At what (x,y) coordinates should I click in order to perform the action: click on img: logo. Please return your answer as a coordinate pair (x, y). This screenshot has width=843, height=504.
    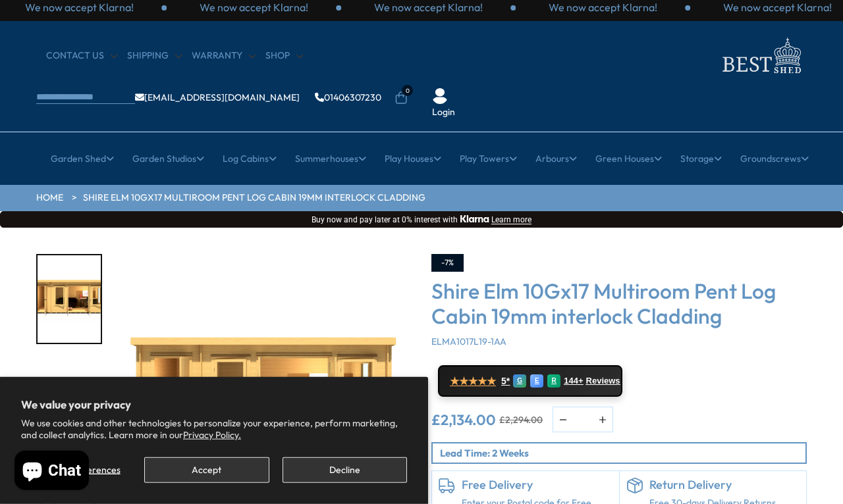
    Looking at the image, I should click on (761, 56).